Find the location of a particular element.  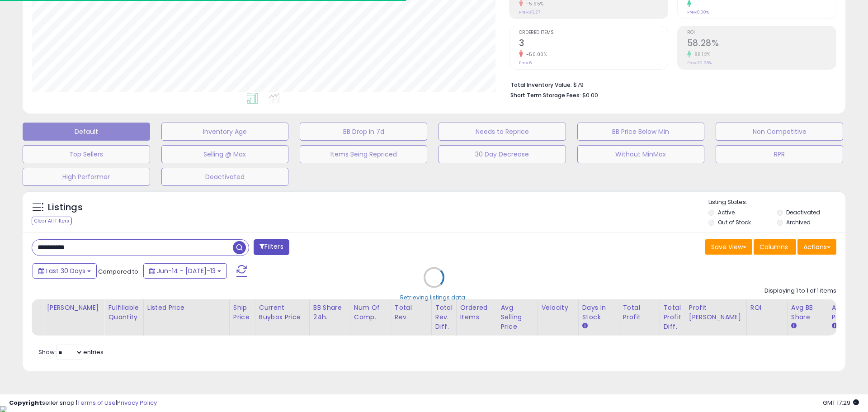

button: 30 Day Decrease is located at coordinates (502, 154).